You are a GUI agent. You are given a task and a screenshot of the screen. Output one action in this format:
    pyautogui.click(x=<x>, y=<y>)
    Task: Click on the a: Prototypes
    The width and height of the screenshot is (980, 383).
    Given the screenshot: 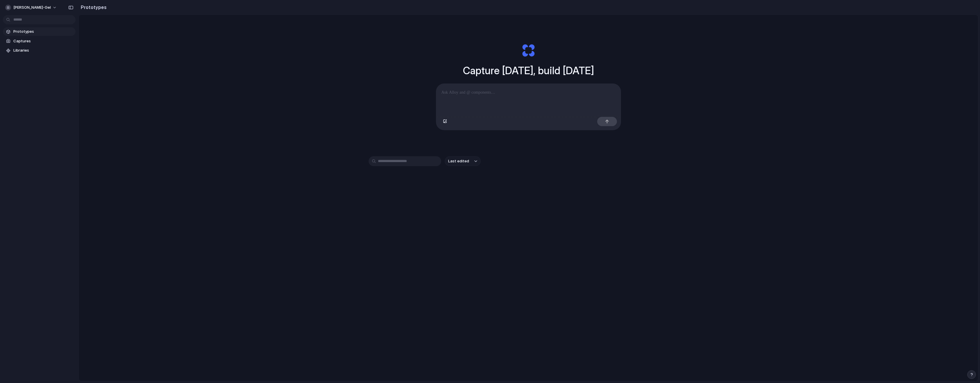 What is the action you would take?
    pyautogui.click(x=39, y=32)
    